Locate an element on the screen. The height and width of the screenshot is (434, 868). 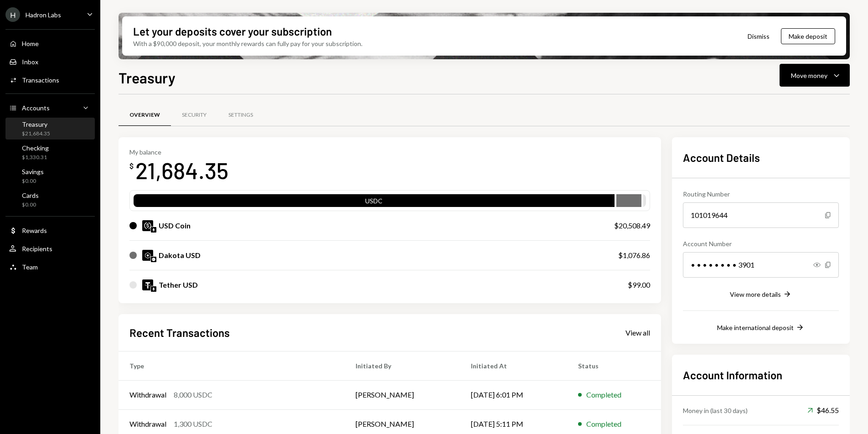
div: Checking is located at coordinates (35, 148).